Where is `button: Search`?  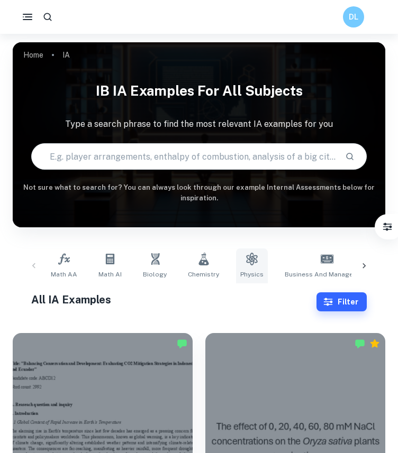 button: Search is located at coordinates (350, 157).